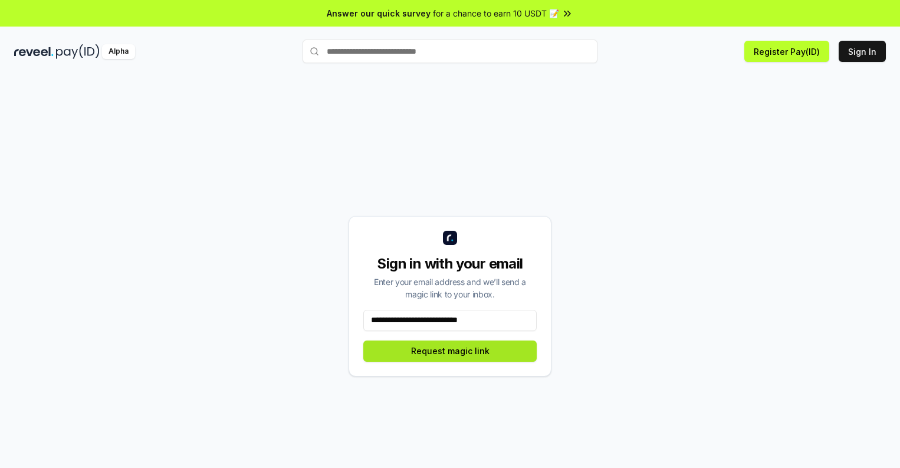 This screenshot has width=900, height=468. What do you see at coordinates (379, 13) in the screenshot?
I see `span: Answer our quick survey` at bounding box center [379, 13].